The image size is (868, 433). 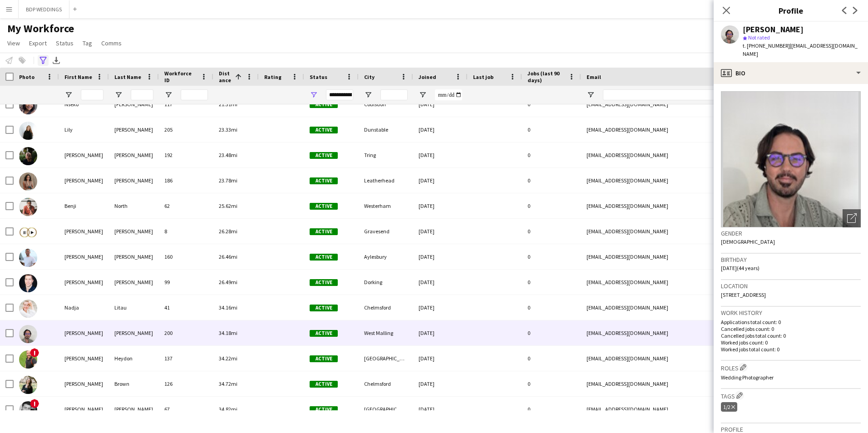 I want to click on div: Gravesend, so click(x=386, y=231).